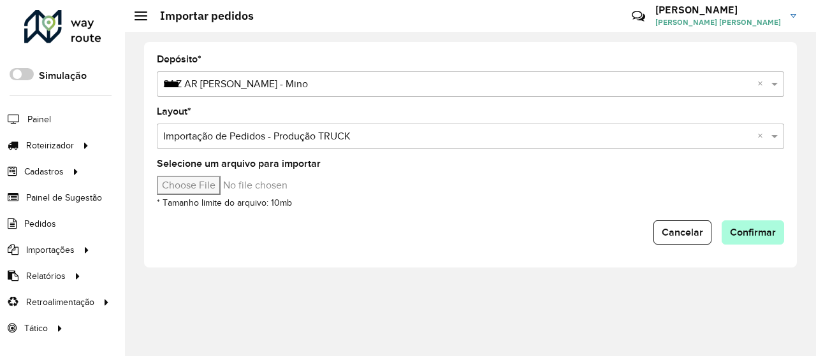  Describe the element at coordinates (238, 164) in the screenshot. I see `label: Selecione um arquivo para importar` at that location.